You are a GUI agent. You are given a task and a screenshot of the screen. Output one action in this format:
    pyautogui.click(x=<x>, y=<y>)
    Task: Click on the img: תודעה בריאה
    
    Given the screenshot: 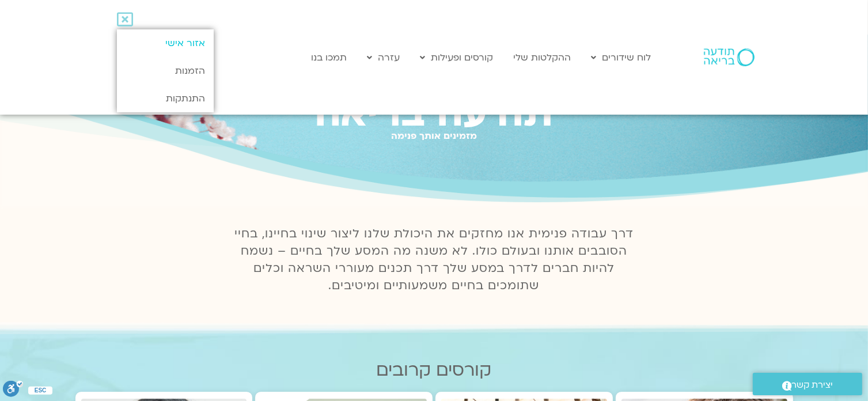 What is the action you would take?
    pyautogui.click(x=729, y=57)
    